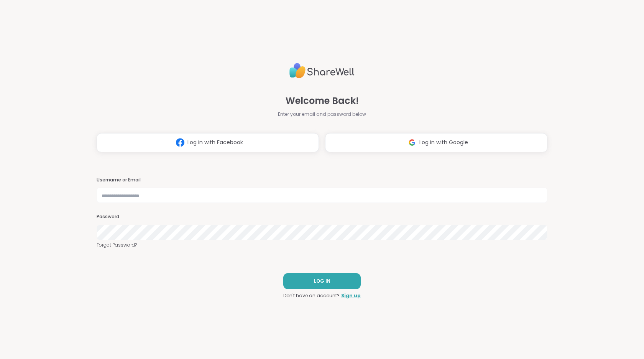 The image size is (644, 359). What do you see at coordinates (436, 143) in the screenshot?
I see `button: Log in with Google` at bounding box center [436, 143].